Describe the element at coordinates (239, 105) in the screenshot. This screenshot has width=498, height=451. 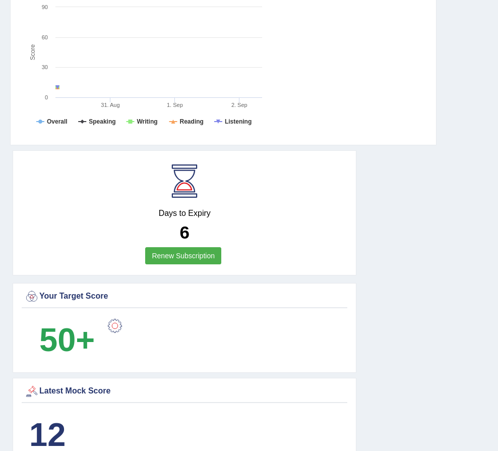
I see `tspan: 2. Sep` at that location.